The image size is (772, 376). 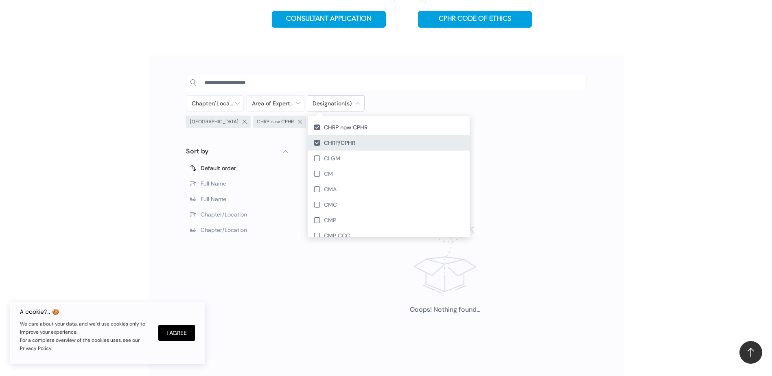 I want to click on span: Default order, so click(x=218, y=168).